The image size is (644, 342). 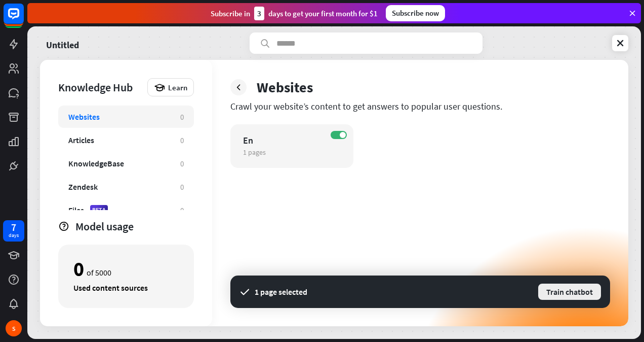 What do you see at coordinates (283, 140) in the screenshot?
I see `div: En` at bounding box center [283, 140].